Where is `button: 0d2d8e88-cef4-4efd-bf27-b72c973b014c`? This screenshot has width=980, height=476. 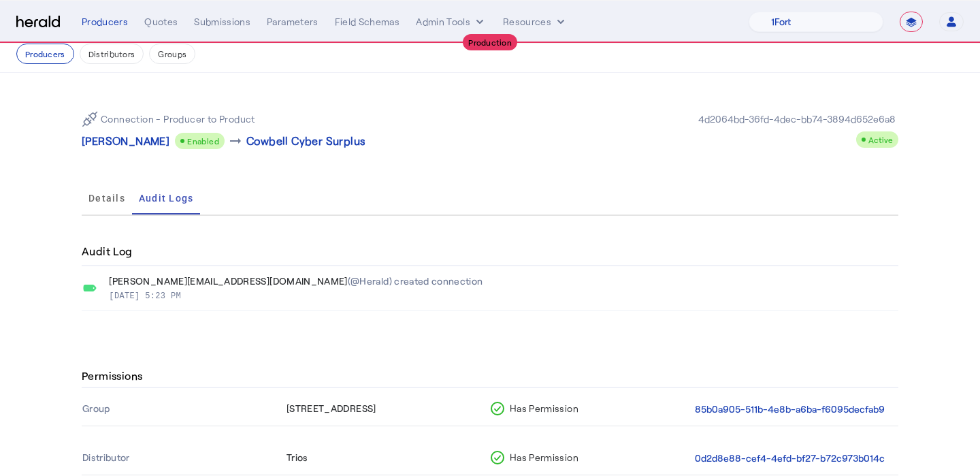
button: 0d2d8e88-cef4-4efd-bf27-b72c973b014c is located at coordinates (790, 458).